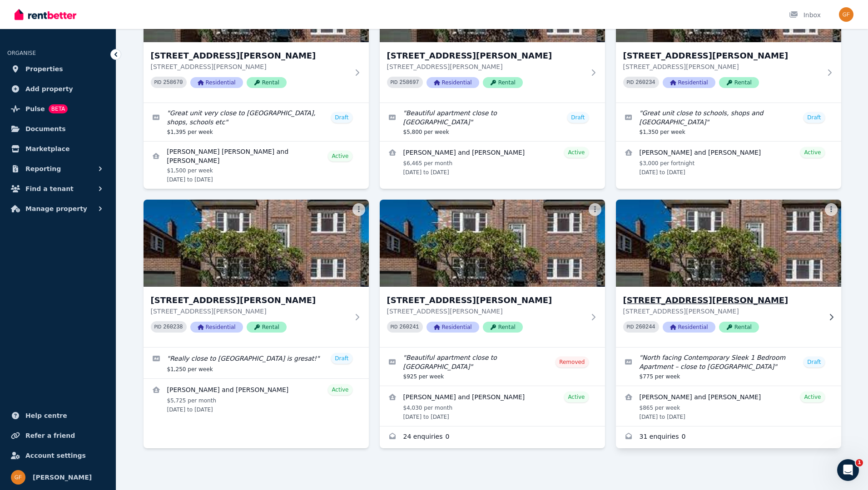 The image size is (868, 490). I want to click on code: 258697, so click(409, 83).